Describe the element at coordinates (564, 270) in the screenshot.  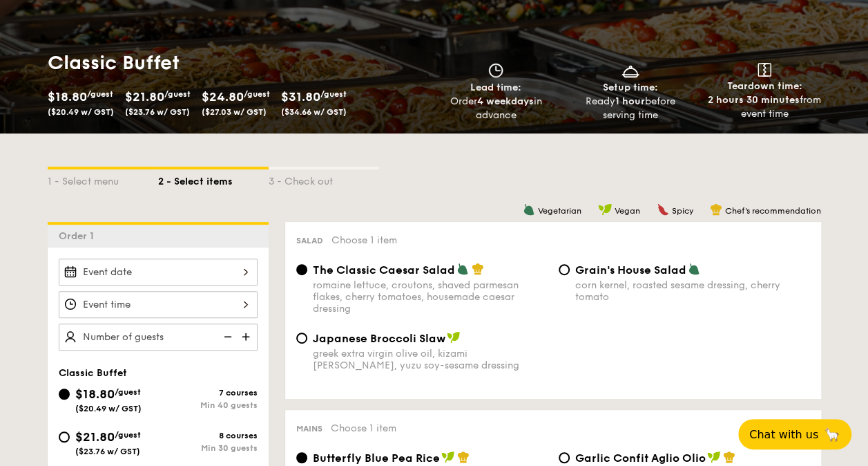
I see `input: Grain's House Saladcorn kernel, roasted sesame dressing, cherry tomato` at that location.